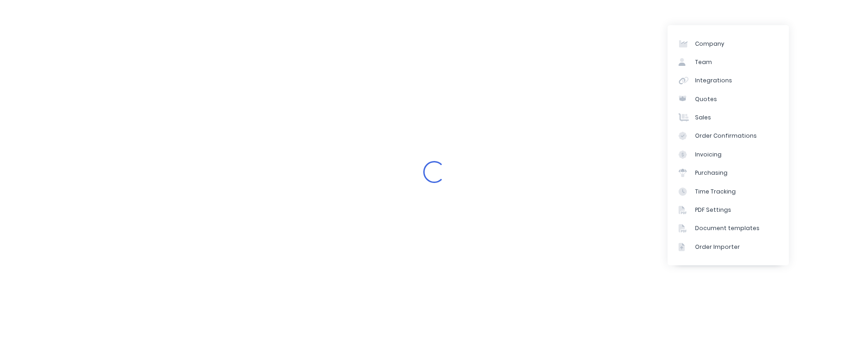  What do you see at coordinates (728, 43) in the screenshot?
I see `a: Company` at bounding box center [728, 43].